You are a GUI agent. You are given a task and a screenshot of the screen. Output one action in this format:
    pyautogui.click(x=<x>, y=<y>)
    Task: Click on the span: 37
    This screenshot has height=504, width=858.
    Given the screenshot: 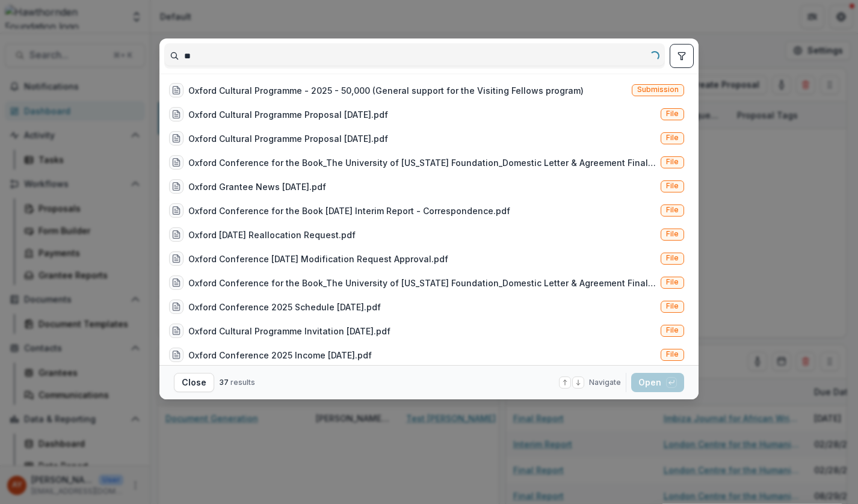 What is the action you would take?
    pyautogui.click(x=224, y=382)
    